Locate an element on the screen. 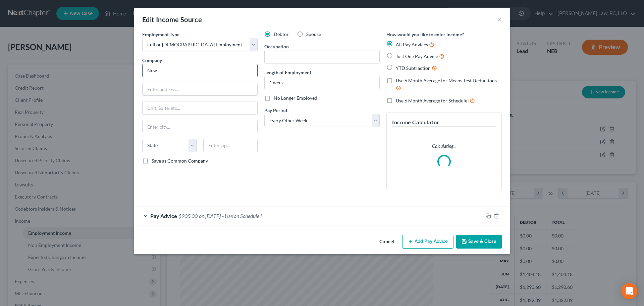 This screenshot has width=644, height=306. span: Pay Advice is located at coordinates (164, 215).